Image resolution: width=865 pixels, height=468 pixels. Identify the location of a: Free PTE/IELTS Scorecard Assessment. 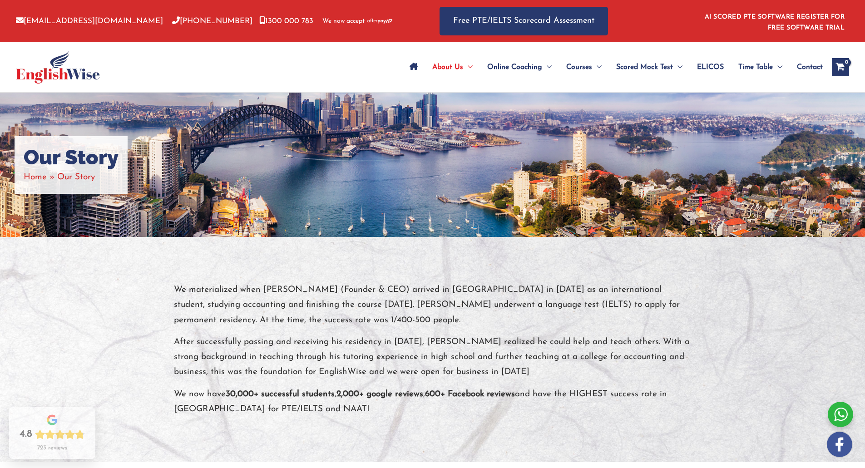
(524, 21).